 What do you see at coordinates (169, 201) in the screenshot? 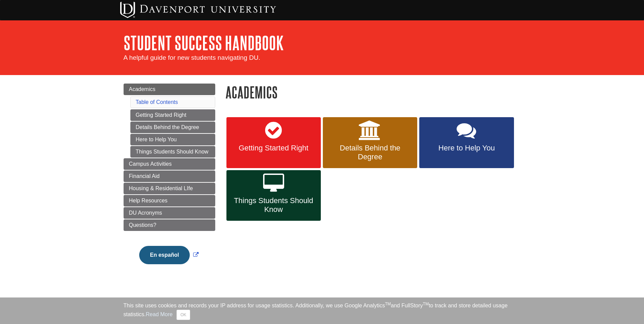
I see `a: Help Resources` at bounding box center [169, 201].